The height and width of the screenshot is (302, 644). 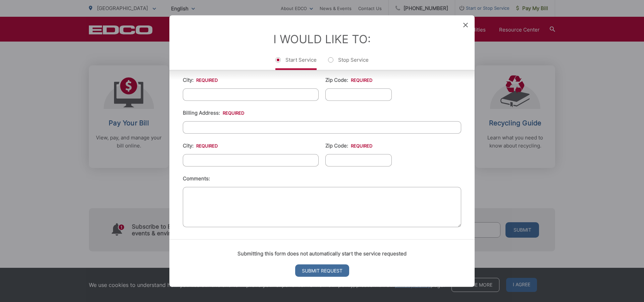 I want to click on label: Start Service, so click(x=296, y=63).